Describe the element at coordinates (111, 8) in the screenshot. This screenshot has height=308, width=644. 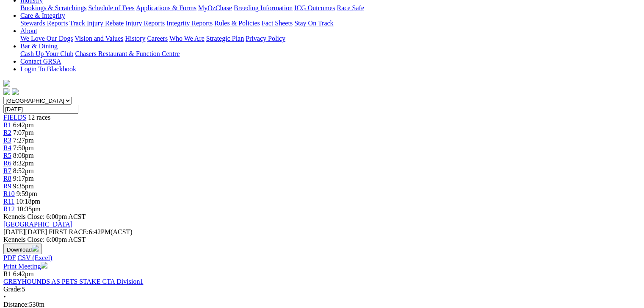
I see `a: Schedule of Fees` at that location.